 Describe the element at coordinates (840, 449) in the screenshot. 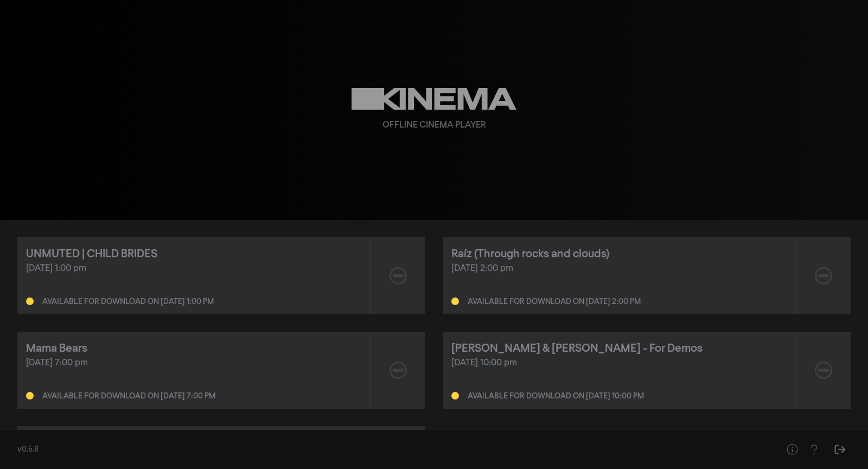

I see `button: Sign Out` at that location.